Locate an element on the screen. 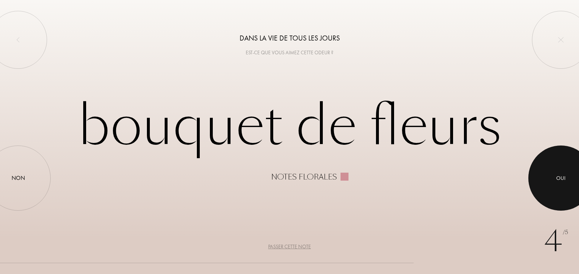 This screenshot has height=274, width=579. img: quit_onboard.svg is located at coordinates (561, 40).